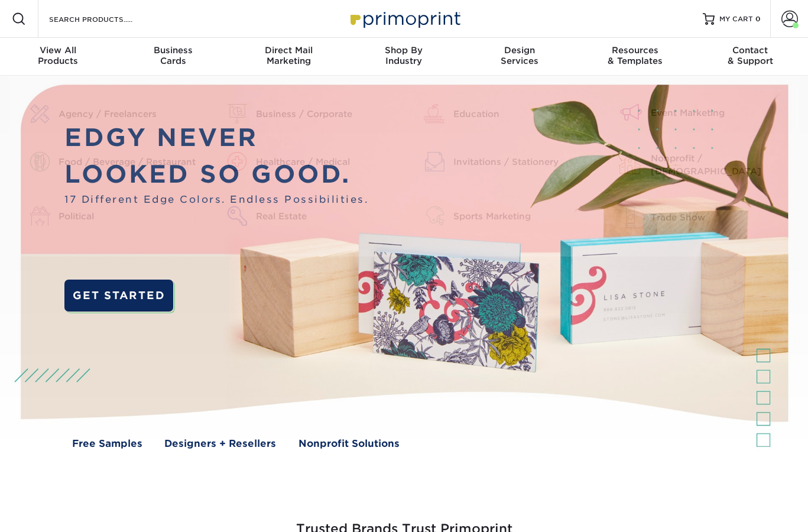  What do you see at coordinates (128, 216) in the screenshot?
I see `div: Political` at bounding box center [128, 216].